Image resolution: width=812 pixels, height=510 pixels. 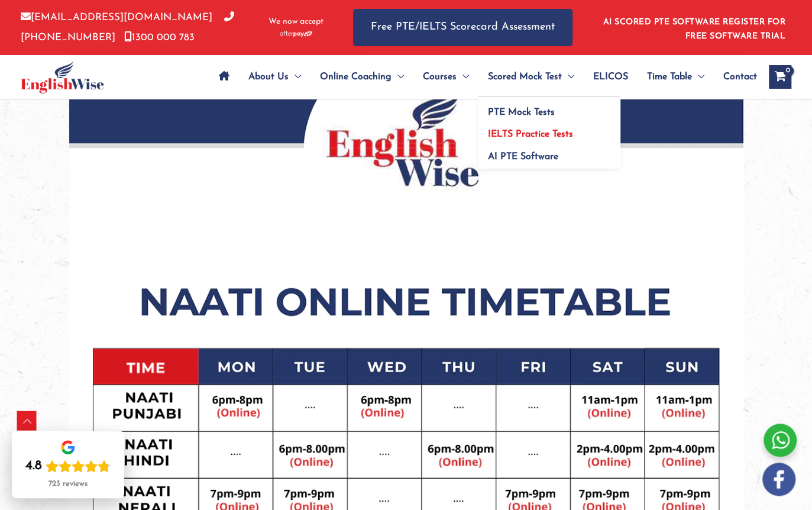 What do you see at coordinates (549, 131) in the screenshot?
I see `a: IELTS Practice Tests` at bounding box center [549, 131].